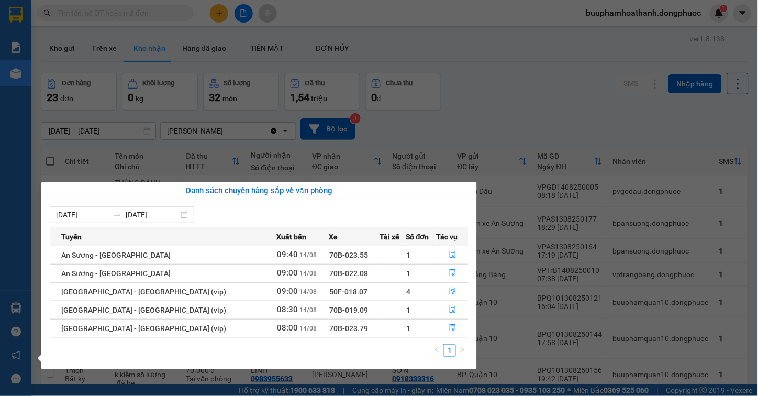 The height and width of the screenshot is (396, 758). What do you see at coordinates (291, 237) in the screenshot?
I see `span: Xuất bến` at bounding box center [291, 237].